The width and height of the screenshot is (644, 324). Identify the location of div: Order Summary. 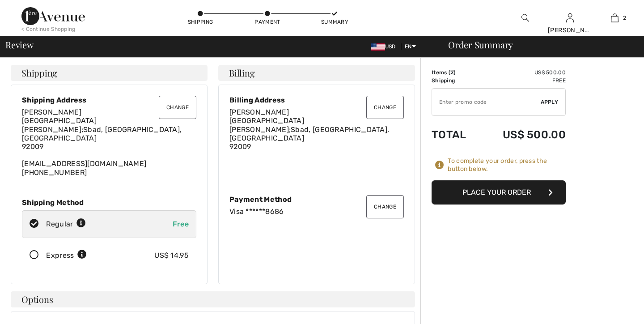
(538, 45).